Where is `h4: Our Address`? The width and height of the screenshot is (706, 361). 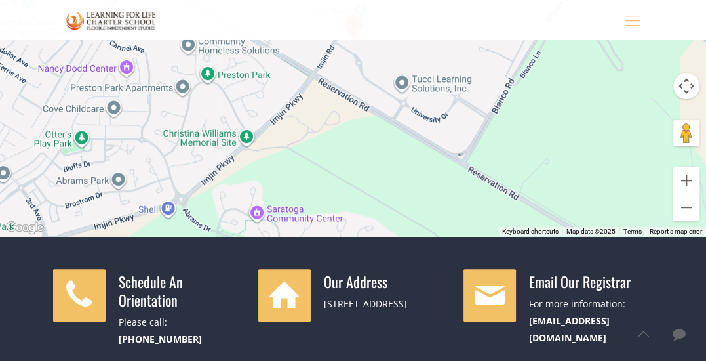 h4: Our Address is located at coordinates (385, 281).